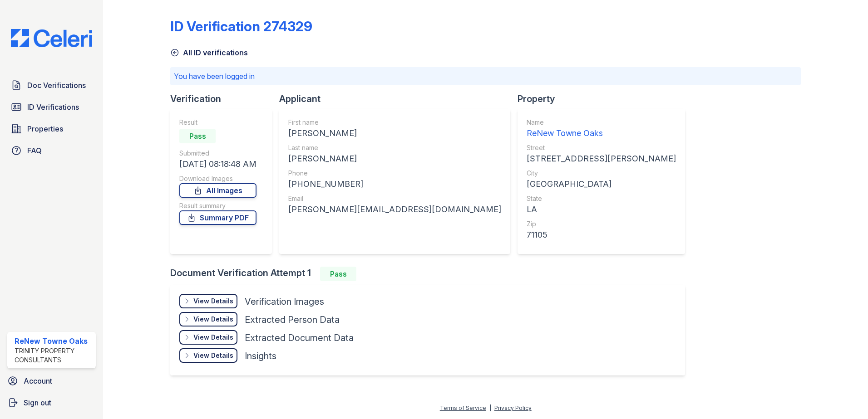  What do you see at coordinates (395, 173) in the screenshot?
I see `div: Phone` at bounding box center [395, 173].